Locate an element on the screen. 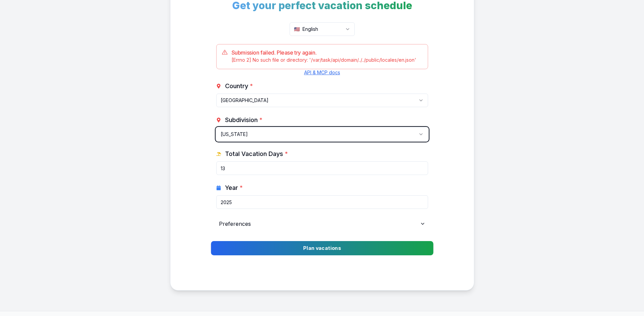  span: Year is located at coordinates (234, 188).